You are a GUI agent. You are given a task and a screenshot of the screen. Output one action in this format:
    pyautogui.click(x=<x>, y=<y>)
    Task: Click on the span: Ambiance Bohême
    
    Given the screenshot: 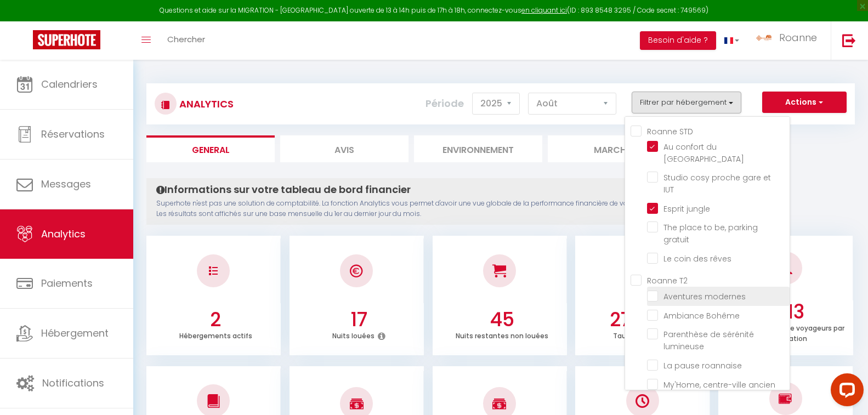 What is the action you would take?
    pyautogui.click(x=701, y=316)
    